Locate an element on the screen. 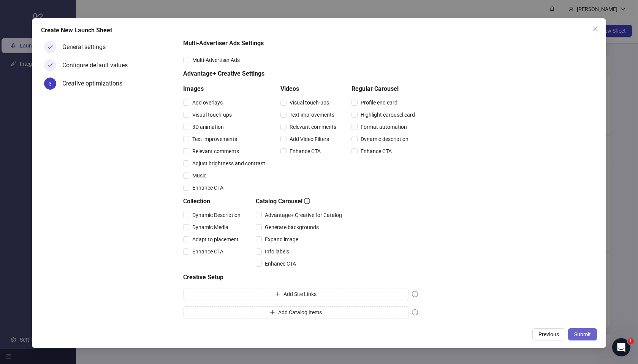  button: Close is located at coordinates (595, 29).